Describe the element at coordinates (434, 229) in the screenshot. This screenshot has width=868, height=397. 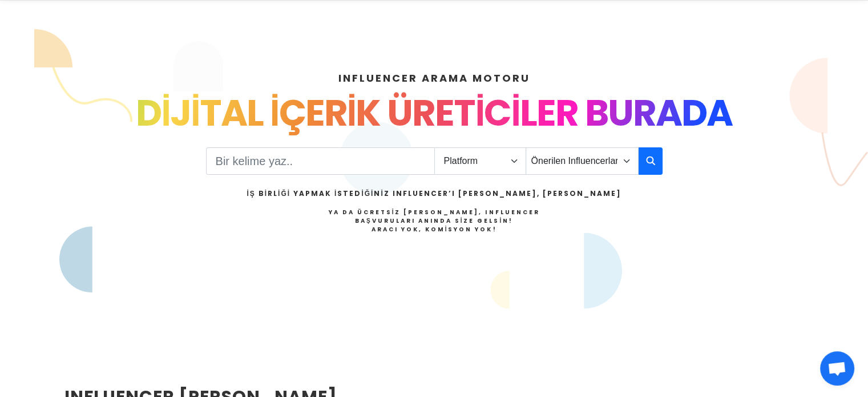
I see `strong: Aracı Yok, Komisyon Yok!` at that location.